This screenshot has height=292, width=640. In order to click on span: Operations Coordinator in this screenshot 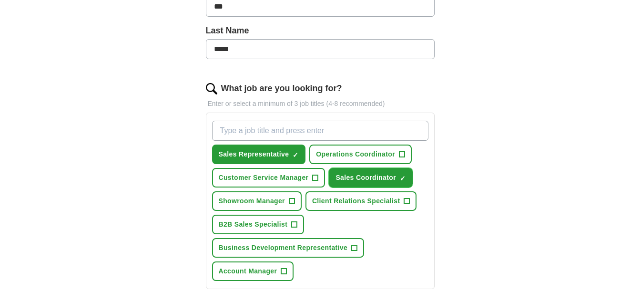, I will do `click(355, 154)`.